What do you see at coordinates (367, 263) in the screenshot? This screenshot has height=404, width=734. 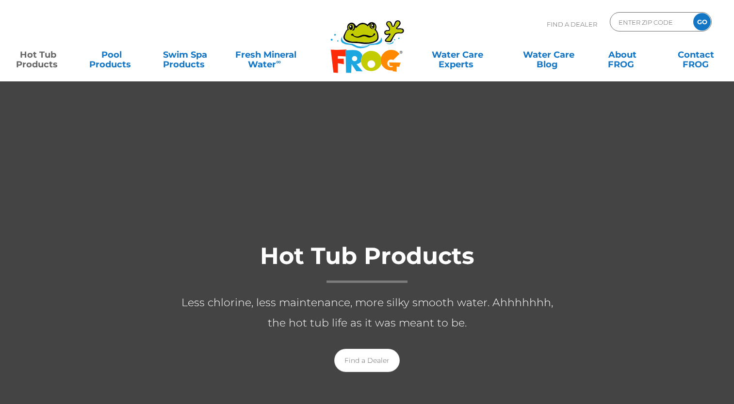 I see `h1: Hot Tub Products` at bounding box center [367, 263].